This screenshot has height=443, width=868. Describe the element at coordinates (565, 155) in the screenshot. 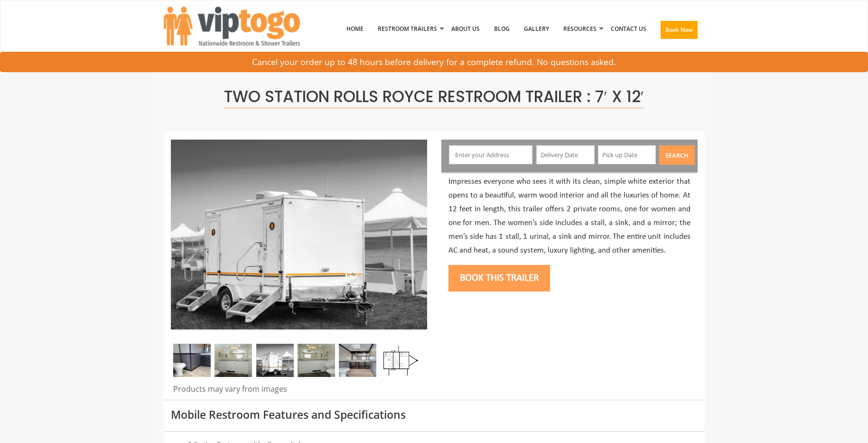

I see `input: Delivery Date` at that location.